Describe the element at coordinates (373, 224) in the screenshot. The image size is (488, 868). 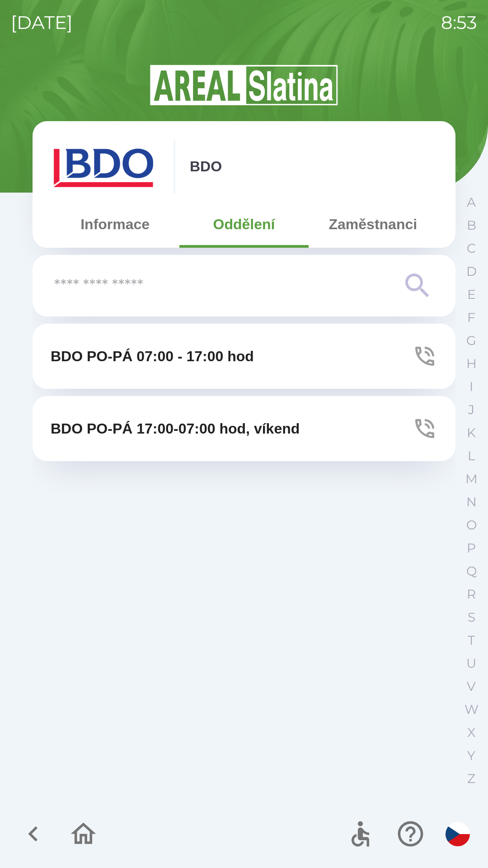
I see `button: Zaměstnanci` at that location.